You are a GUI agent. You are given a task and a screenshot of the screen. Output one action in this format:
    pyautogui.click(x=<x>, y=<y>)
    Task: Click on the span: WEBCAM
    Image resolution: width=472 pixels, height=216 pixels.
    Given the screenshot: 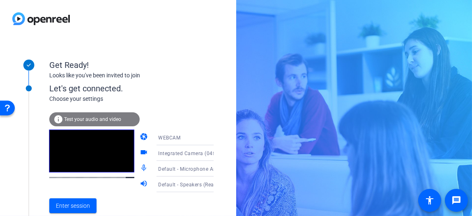 What is the action you would take?
    pyautogui.click(x=169, y=138)
    